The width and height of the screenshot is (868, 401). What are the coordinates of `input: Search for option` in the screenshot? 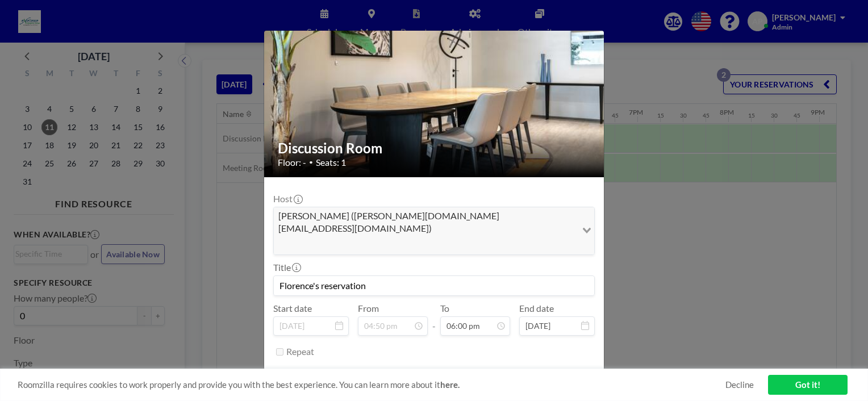 It's located at (425, 245).